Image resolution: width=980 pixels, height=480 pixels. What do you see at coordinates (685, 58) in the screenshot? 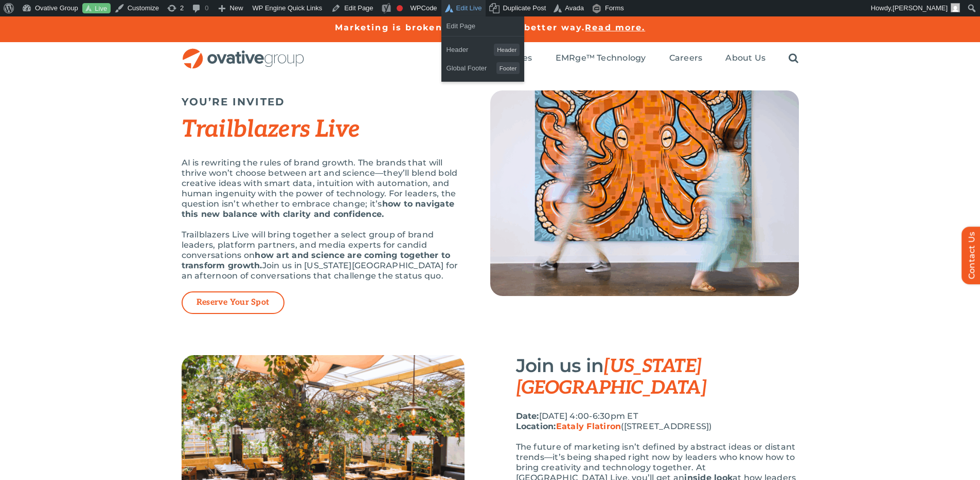
I see `span: Careers` at bounding box center [685, 58].